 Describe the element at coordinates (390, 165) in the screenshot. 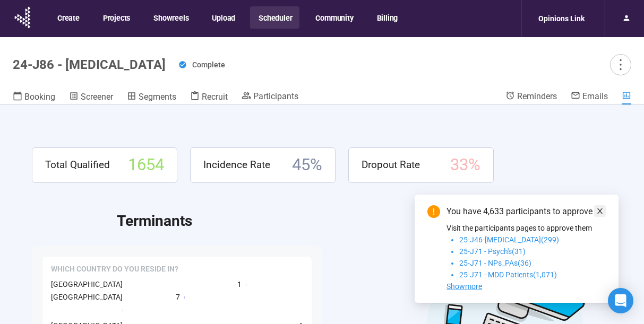

I see `span: Dropout Rate` at that location.